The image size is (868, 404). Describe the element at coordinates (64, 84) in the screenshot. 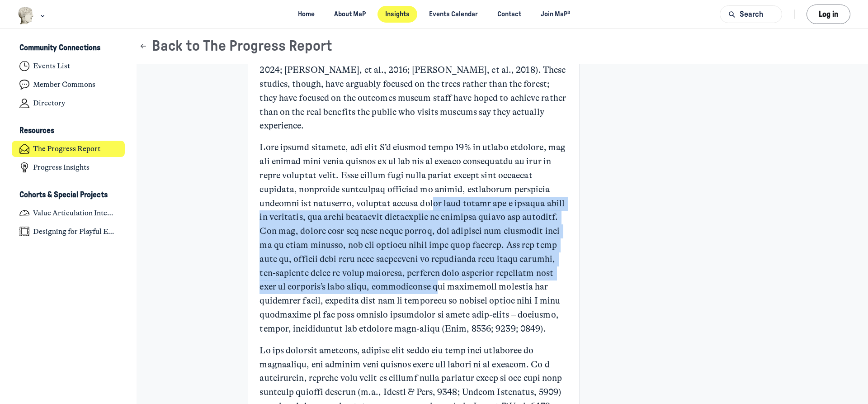

I see `h4: Member Commons` at that location.